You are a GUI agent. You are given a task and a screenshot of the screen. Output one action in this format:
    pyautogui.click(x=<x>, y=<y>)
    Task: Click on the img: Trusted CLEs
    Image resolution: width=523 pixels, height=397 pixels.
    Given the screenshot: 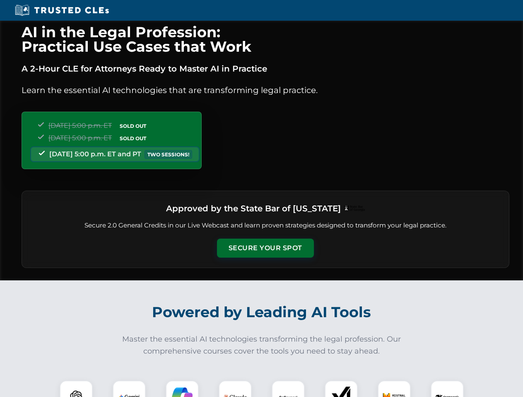 What is the action you would take?
    pyautogui.click(x=62, y=10)
    